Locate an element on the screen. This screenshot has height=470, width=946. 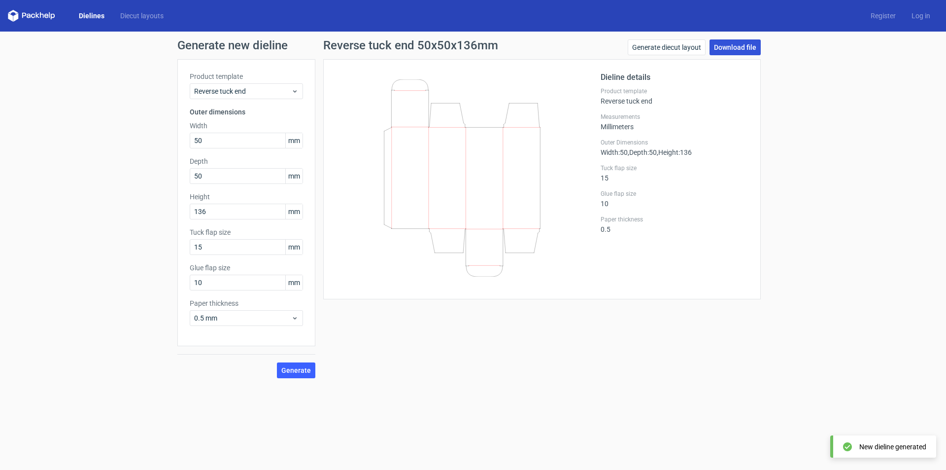
a: Log in is located at coordinates (921, 16).